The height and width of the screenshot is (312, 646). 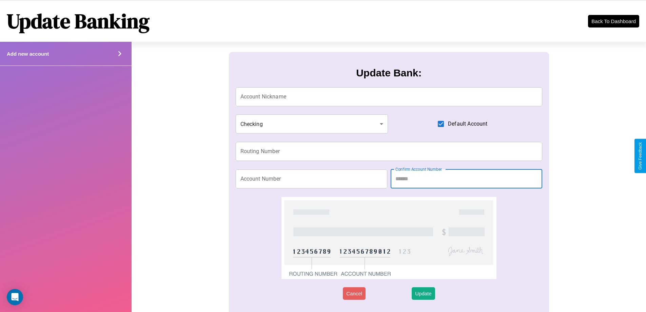 What do you see at coordinates (389, 73) in the screenshot?
I see `h3: Update Bank:` at bounding box center [389, 73].